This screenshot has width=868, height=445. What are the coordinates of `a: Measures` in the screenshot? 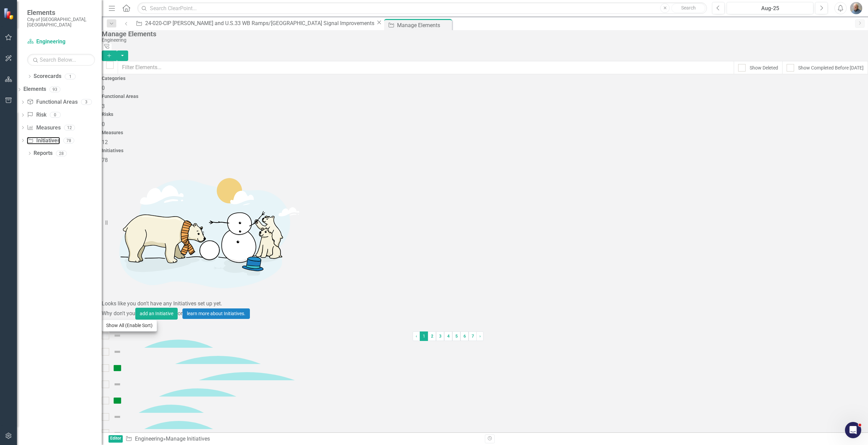 It's located at (43, 128).